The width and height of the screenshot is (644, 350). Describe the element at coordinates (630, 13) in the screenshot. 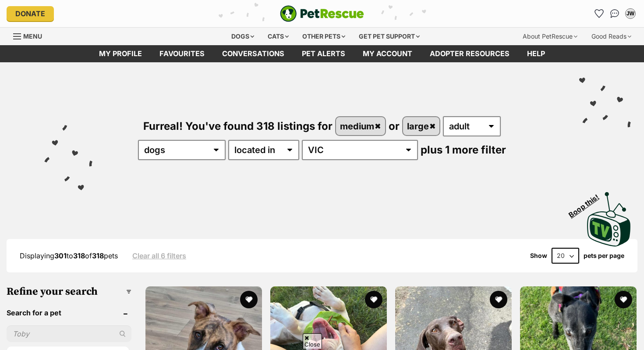

I see `button: My account` at that location.